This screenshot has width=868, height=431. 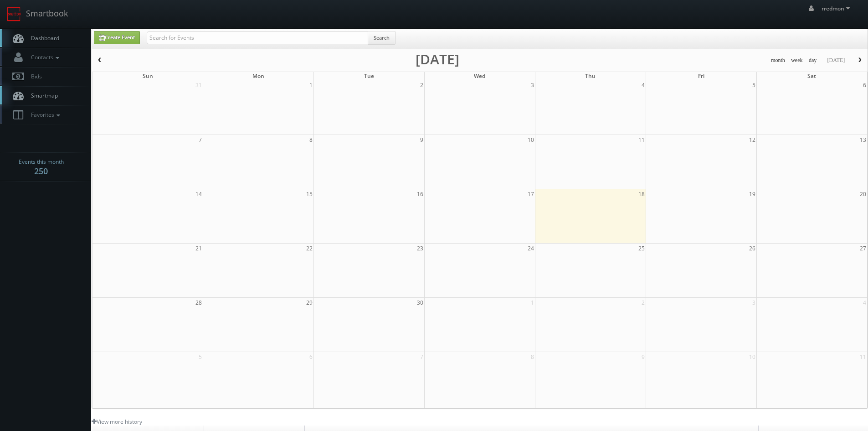 What do you see at coordinates (812, 76) in the screenshot?
I see `span: Sat` at bounding box center [812, 76].